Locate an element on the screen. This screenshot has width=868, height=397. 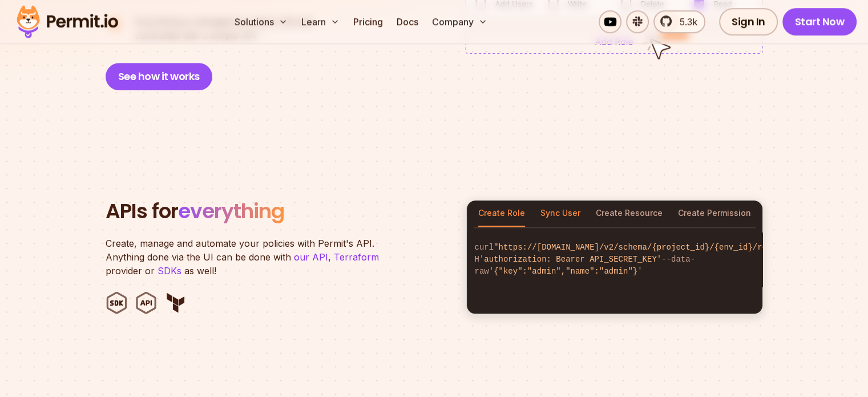
span: 5.3k is located at coordinates (685, 22).